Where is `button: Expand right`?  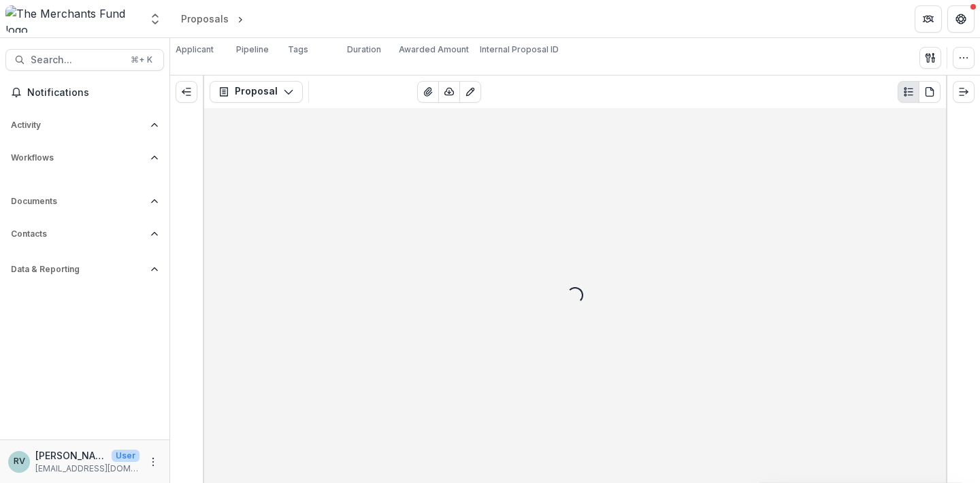 button: Expand right is located at coordinates (963, 92).